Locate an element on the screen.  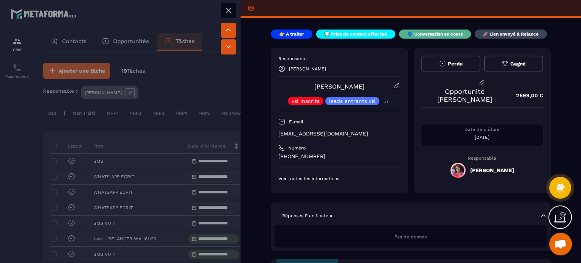
p: Réponses Planificateur is located at coordinates (308, 216).